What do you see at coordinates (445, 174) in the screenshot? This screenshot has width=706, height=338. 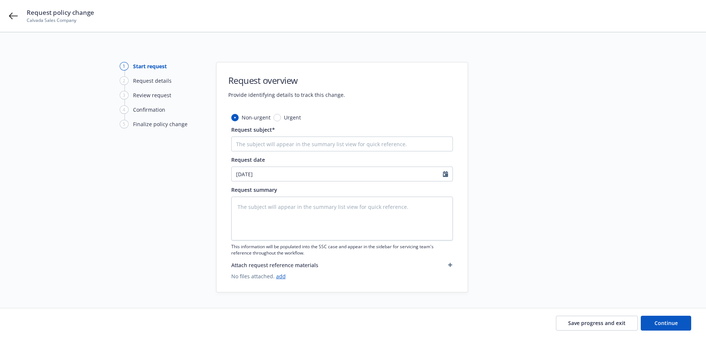 I see `svg: Calendar` at bounding box center [445, 174].